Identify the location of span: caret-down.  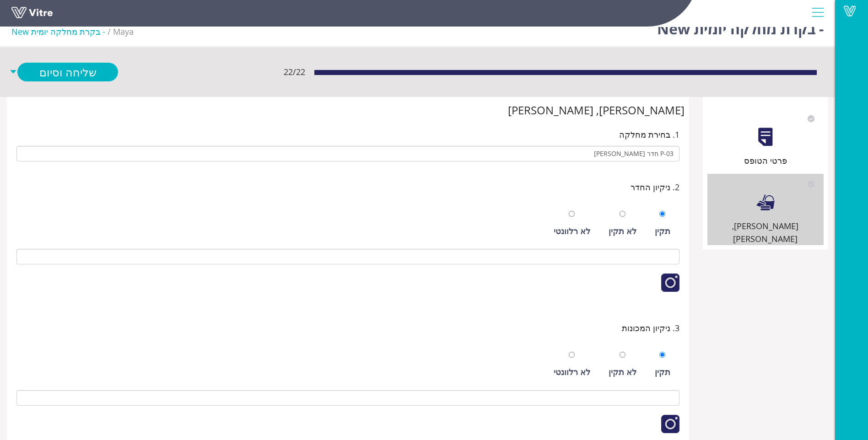
(13, 72).